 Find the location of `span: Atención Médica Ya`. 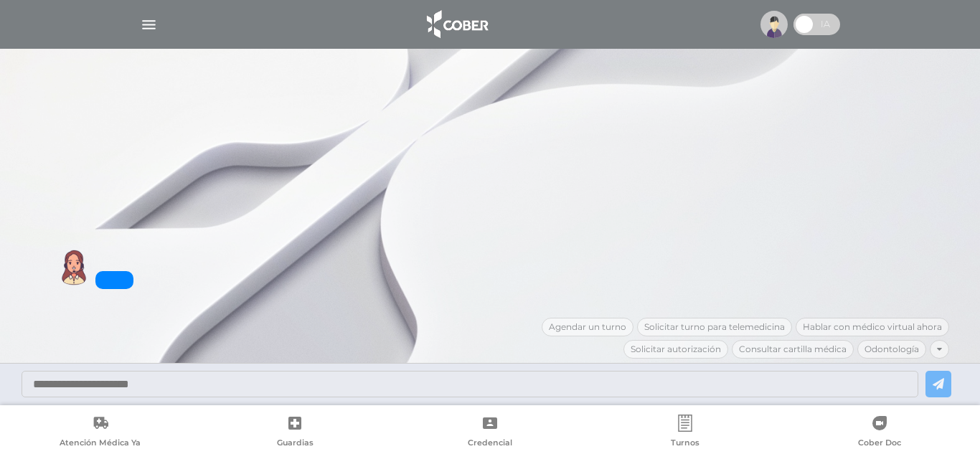

span: Atención Médica Ya is located at coordinates (99, 444).